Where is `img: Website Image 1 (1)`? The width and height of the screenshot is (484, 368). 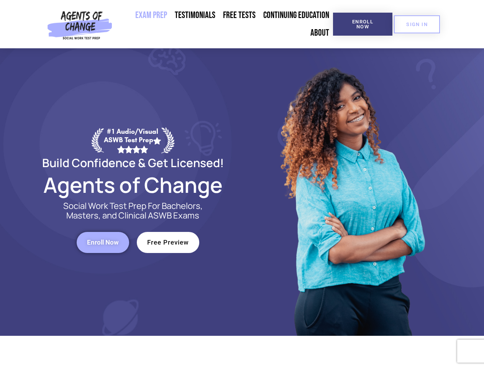
img: Website Image 1 (1) is located at coordinates (351, 192).